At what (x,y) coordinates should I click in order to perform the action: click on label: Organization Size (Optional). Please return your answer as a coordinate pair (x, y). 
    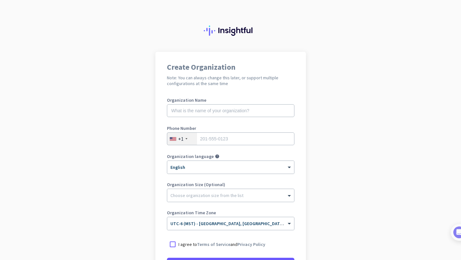
    Looking at the image, I should click on (230, 185).